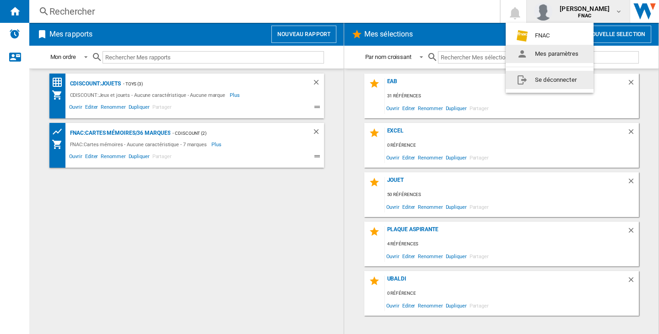  I want to click on button: FNAC, so click(549, 36).